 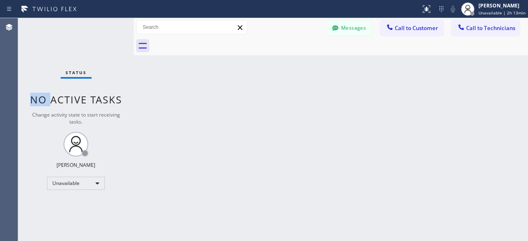 What do you see at coordinates (502, 13) in the screenshot?
I see `span: Unavailable | 2h 13min` at bounding box center [502, 13].